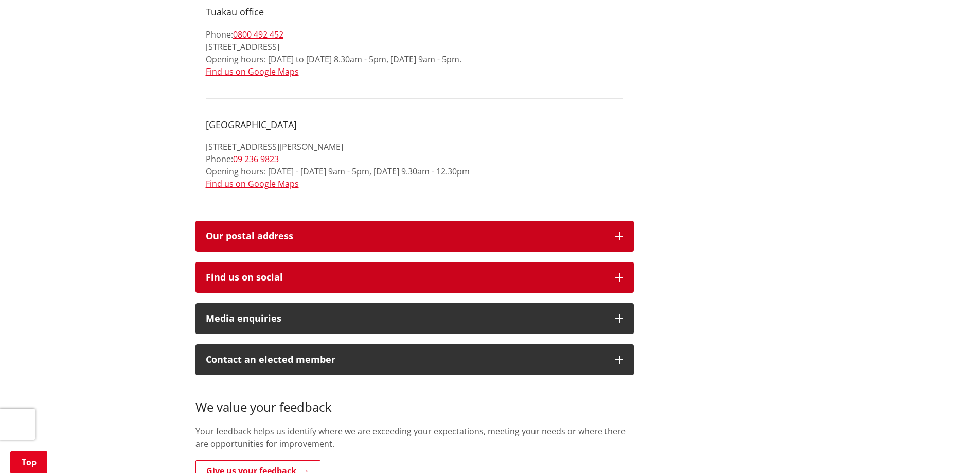  Describe the element at coordinates (415, 13) in the screenshot. I see `h4: Tuakau office` at that location.